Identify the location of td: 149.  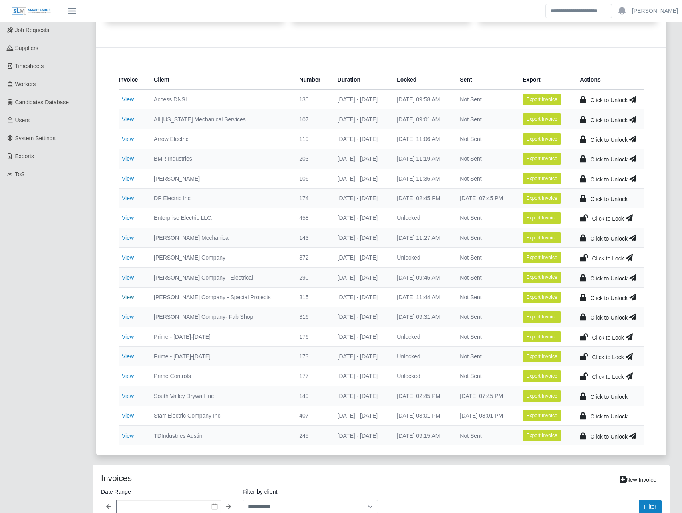
(312, 396).